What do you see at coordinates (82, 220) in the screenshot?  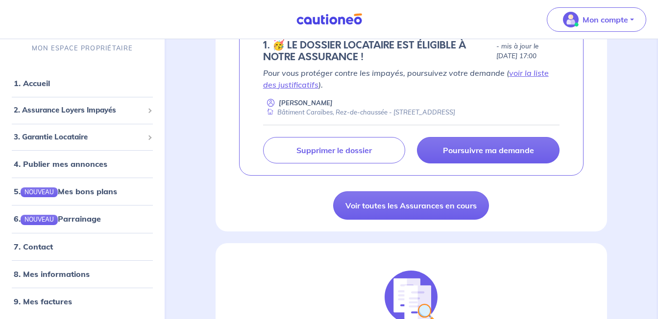 I see `div: 6.NOUVEAUParrainage` at bounding box center [82, 220].